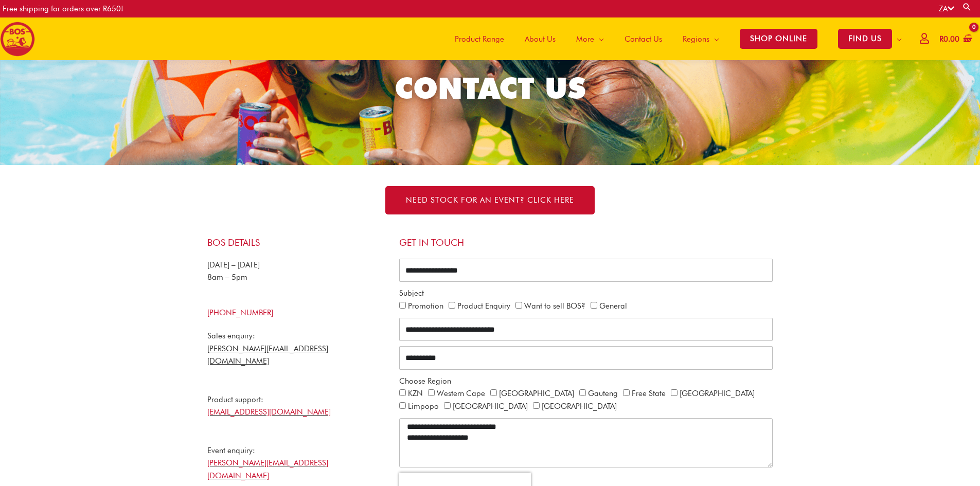  I want to click on a: About Us, so click(540, 39).